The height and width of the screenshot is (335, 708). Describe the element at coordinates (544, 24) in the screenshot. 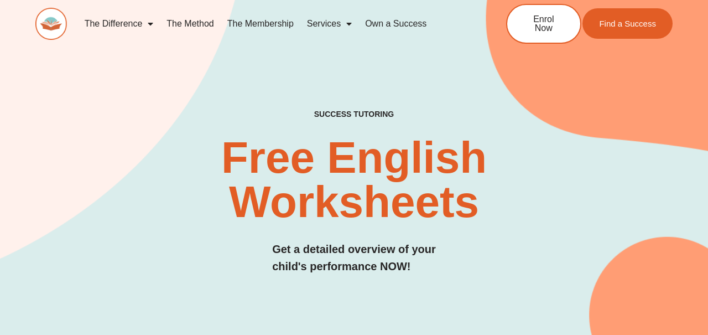

I see `span: Enrol Now` at that location.